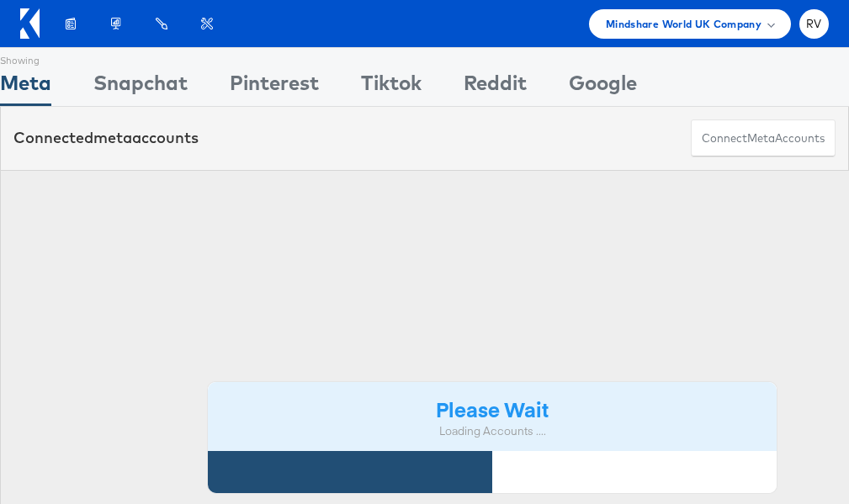 The image size is (849, 504). What do you see at coordinates (683, 23) in the screenshot?
I see `span: Mindshare World UK Company` at bounding box center [683, 23].